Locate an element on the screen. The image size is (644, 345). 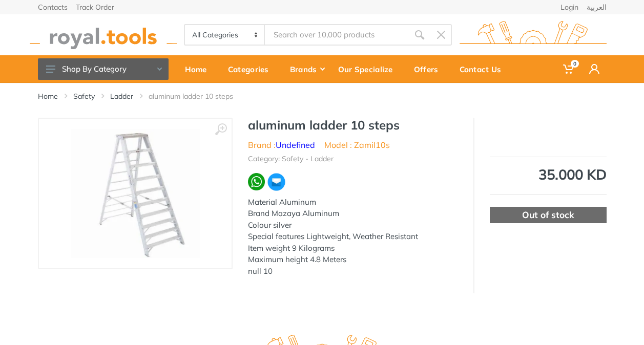
li: Brand : is located at coordinates (281, 145).